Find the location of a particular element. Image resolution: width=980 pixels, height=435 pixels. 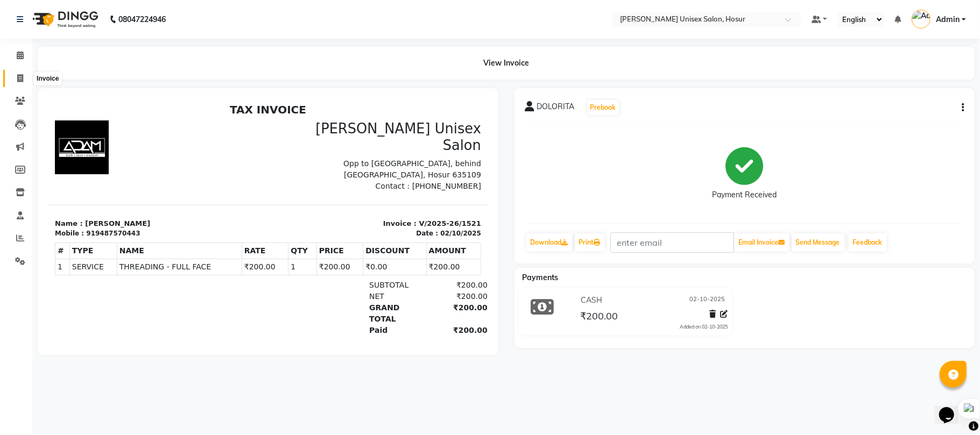

span: DOLORITA is located at coordinates (555, 108).